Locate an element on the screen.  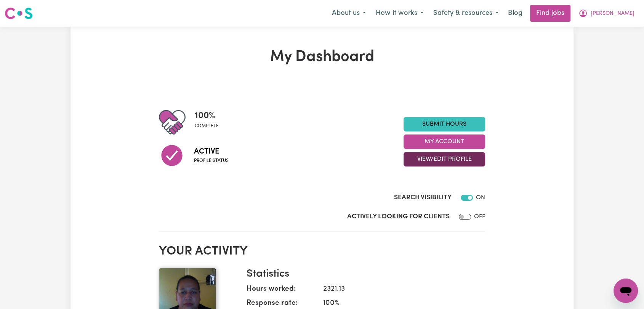
a: Find jobs is located at coordinates (550, 13).